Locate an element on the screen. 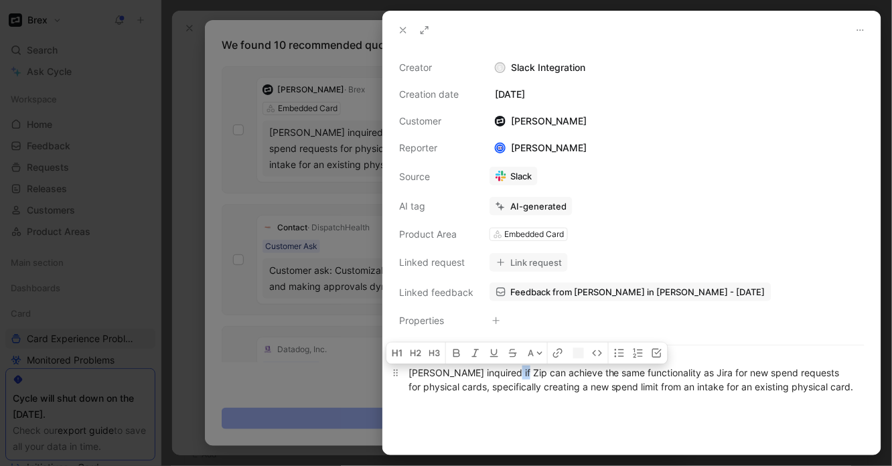  div: AI-generated is located at coordinates (539, 206).